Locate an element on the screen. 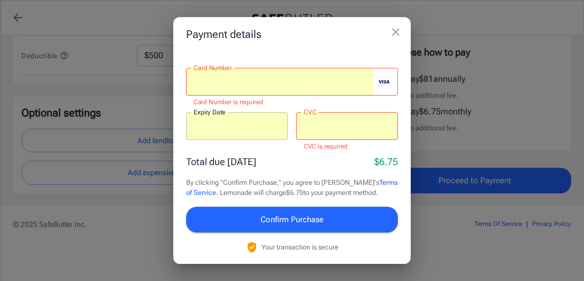  p: Card Number is required is located at coordinates (292, 103).